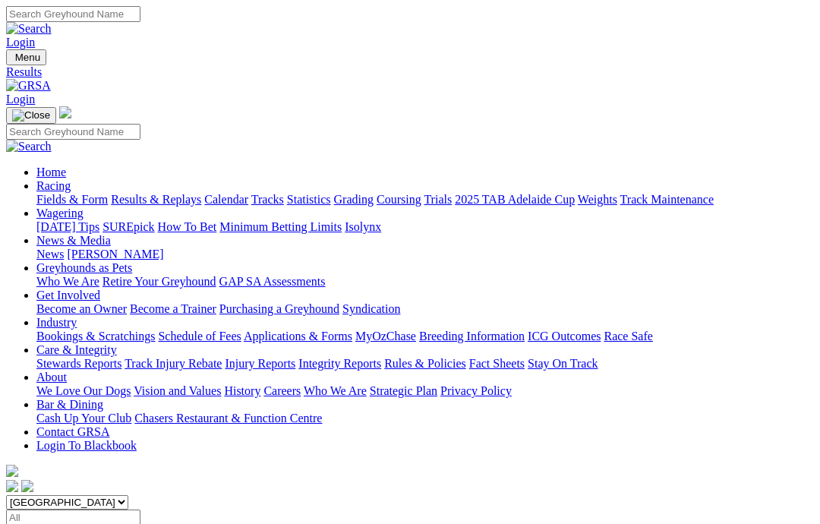 The image size is (820, 524). I want to click on a: Racing, so click(53, 185).